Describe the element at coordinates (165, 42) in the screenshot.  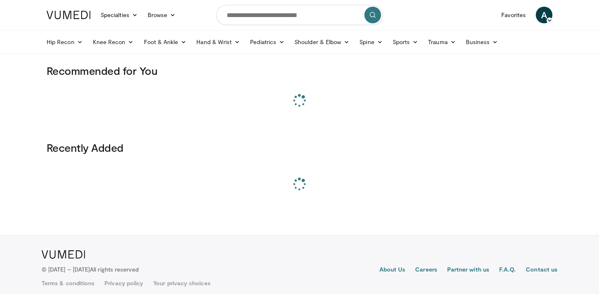
I see `a: Foot & Ankle` at that location.